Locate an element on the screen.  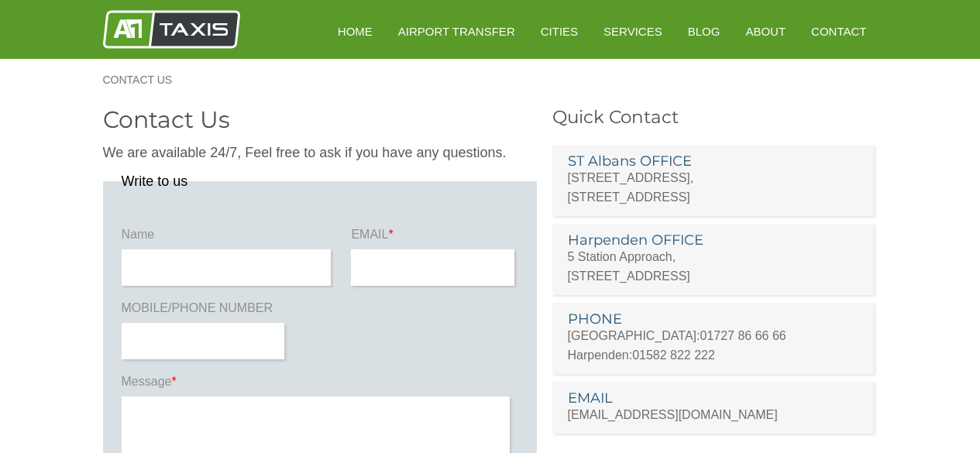
a: About is located at coordinates (765, 31).